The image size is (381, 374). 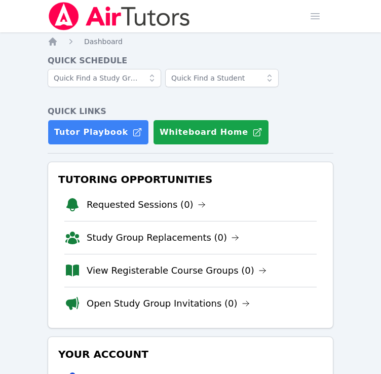 What do you see at coordinates (191, 42) in the screenshot?
I see `nav: Breadcrumb` at bounding box center [191, 42].